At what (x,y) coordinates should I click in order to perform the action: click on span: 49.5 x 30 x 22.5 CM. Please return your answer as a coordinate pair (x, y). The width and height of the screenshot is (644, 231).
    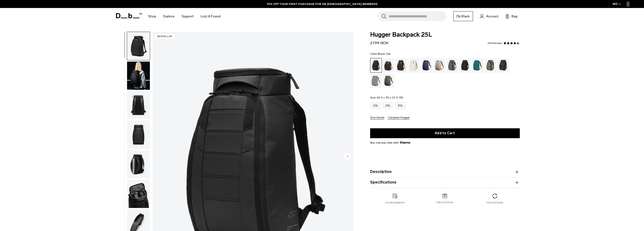
    Looking at the image, I should click on (390, 97).